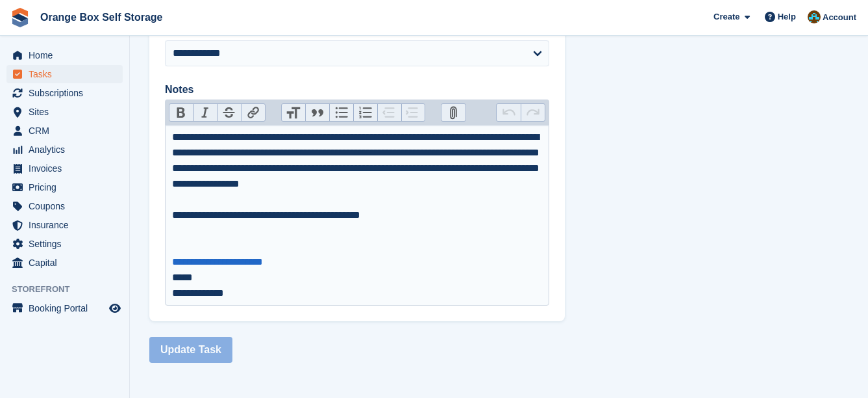  I want to click on span: Booking Portal, so click(67, 308).